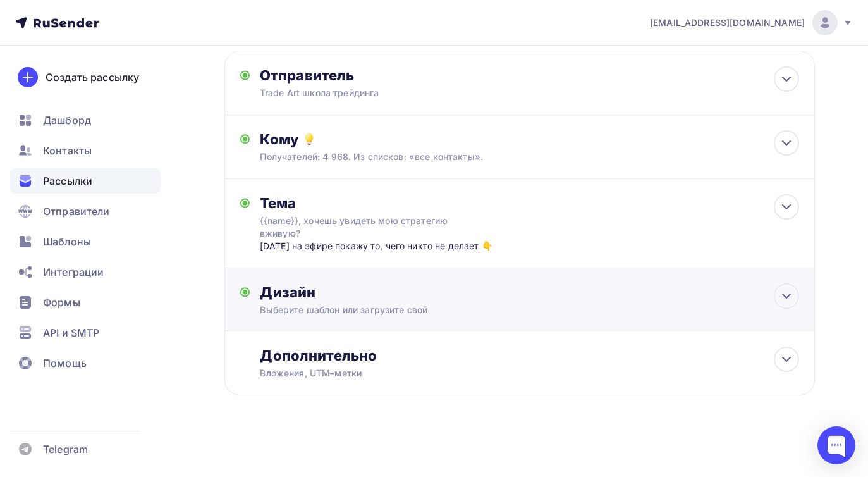  What do you see at coordinates (61, 302) in the screenshot?
I see `span: Формы` at bounding box center [61, 302].